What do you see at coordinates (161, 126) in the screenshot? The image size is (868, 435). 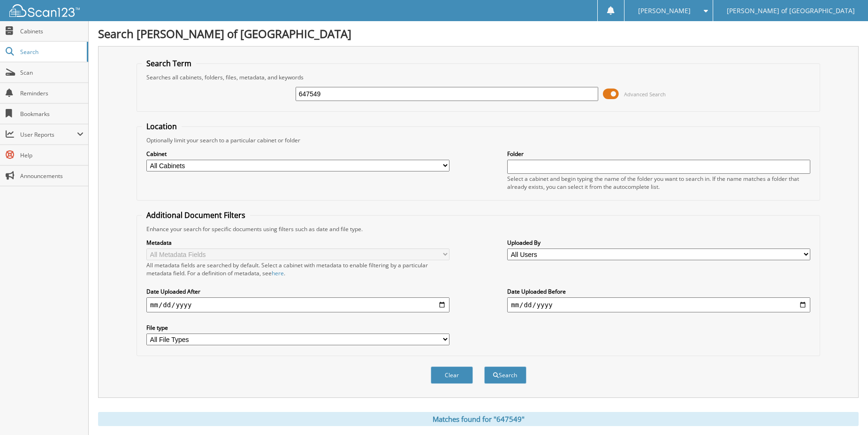 I see `legend: Location` at bounding box center [161, 126].